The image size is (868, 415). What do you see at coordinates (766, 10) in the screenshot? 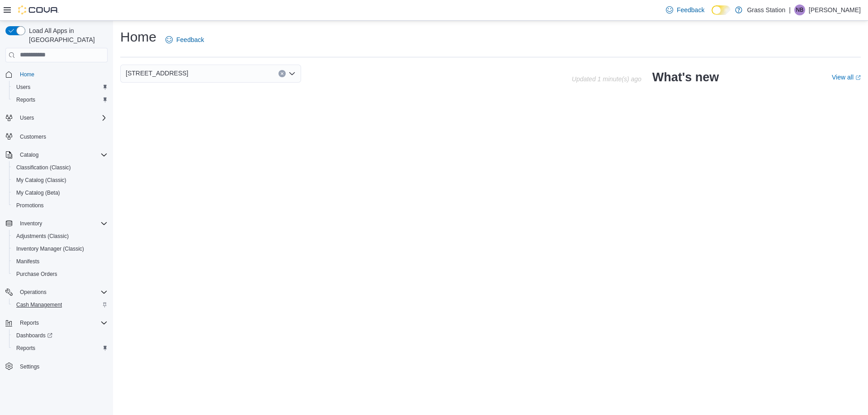
I see `p: Grass Station` at bounding box center [766, 10].